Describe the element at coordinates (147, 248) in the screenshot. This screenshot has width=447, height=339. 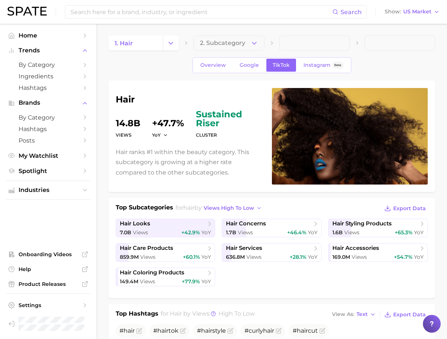
I see `span: hair care products` at that location.